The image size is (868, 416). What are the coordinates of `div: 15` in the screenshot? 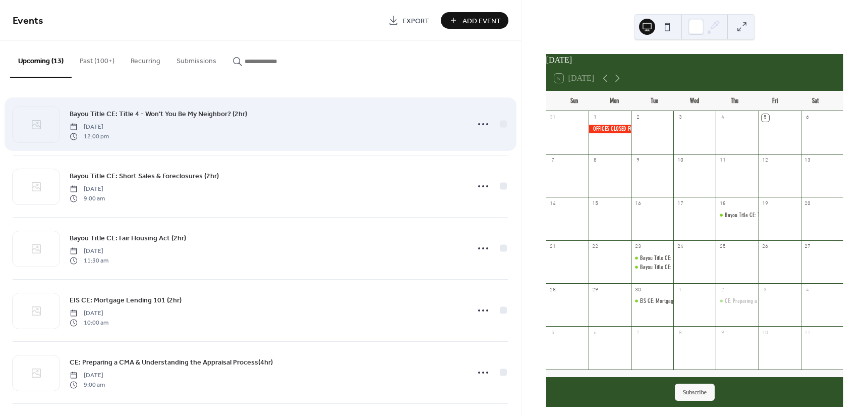 It's located at (595, 203).